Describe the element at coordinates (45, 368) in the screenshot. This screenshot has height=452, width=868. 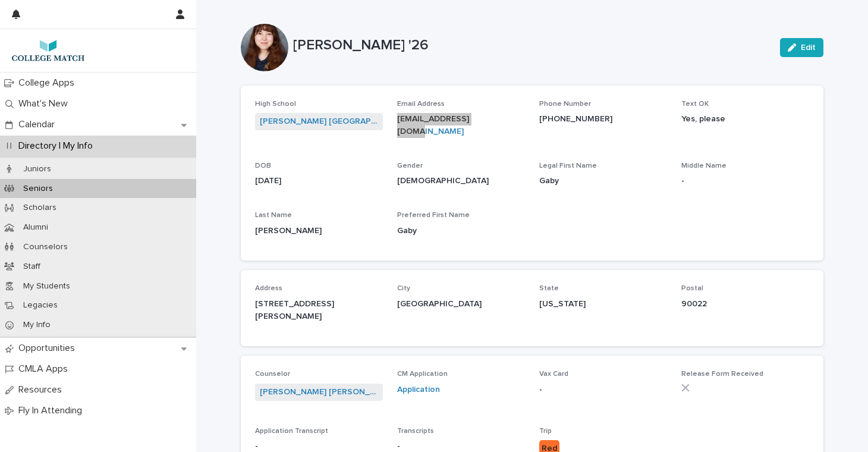
I see `p: CMLA Apps` at that location.